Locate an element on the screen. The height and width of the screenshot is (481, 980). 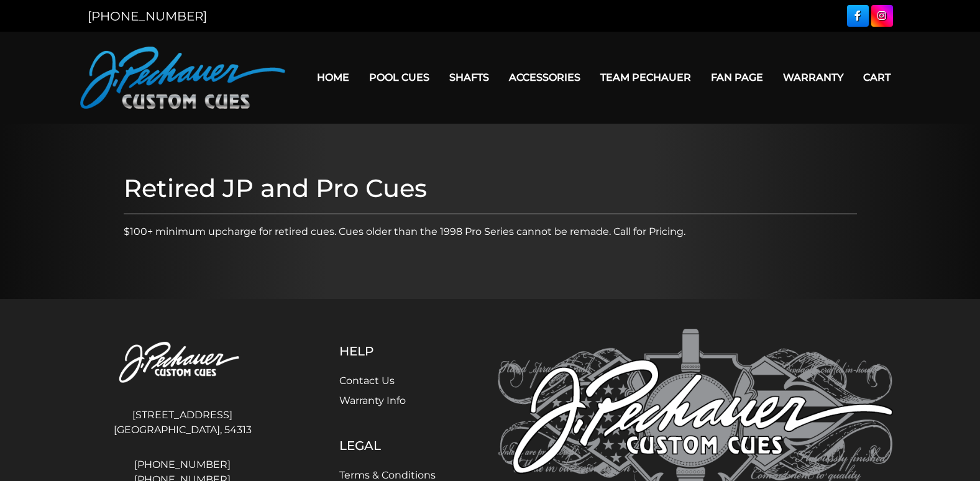
a: Fan Page is located at coordinates (737, 77).